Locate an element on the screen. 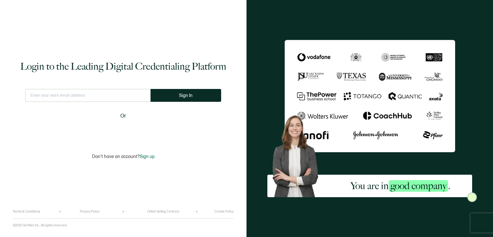 This screenshot has width=493, height=237. p: Don't have an account? is located at coordinates (123, 156).